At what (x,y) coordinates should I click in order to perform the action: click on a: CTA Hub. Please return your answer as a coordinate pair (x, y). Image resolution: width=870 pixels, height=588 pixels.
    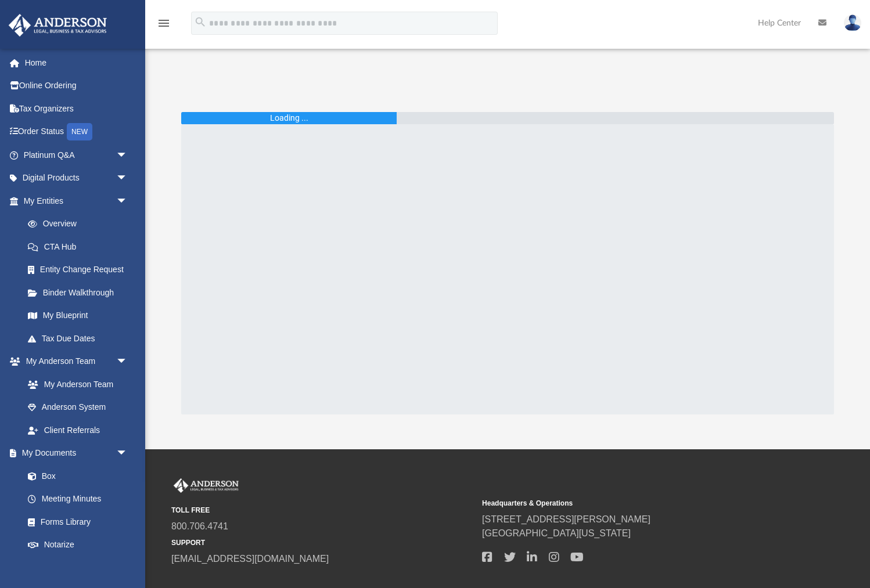
    Looking at the image, I should click on (81, 247).